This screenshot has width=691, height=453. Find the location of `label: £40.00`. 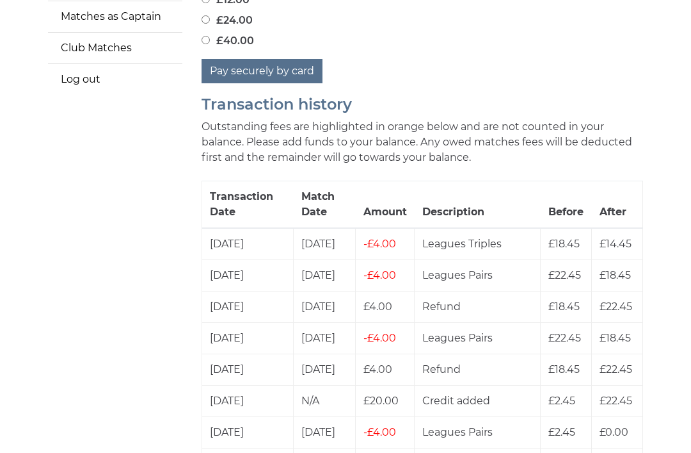

label: £40.00 is located at coordinates (228, 41).